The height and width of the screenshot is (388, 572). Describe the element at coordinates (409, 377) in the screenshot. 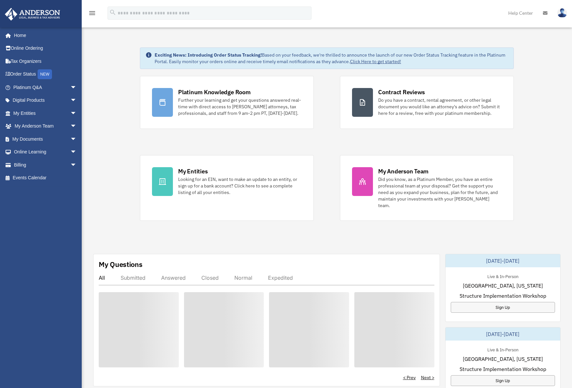

I see `a: < Prev` at that location.